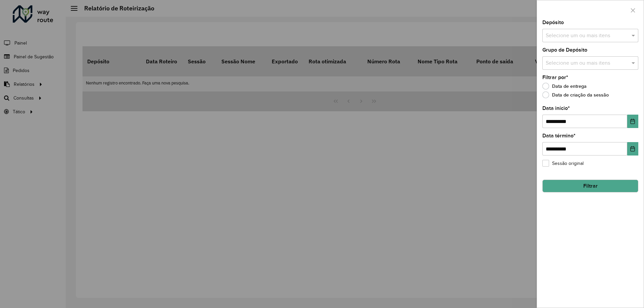  What do you see at coordinates (590, 186) in the screenshot?
I see `button: Filtrar` at bounding box center [590, 186].